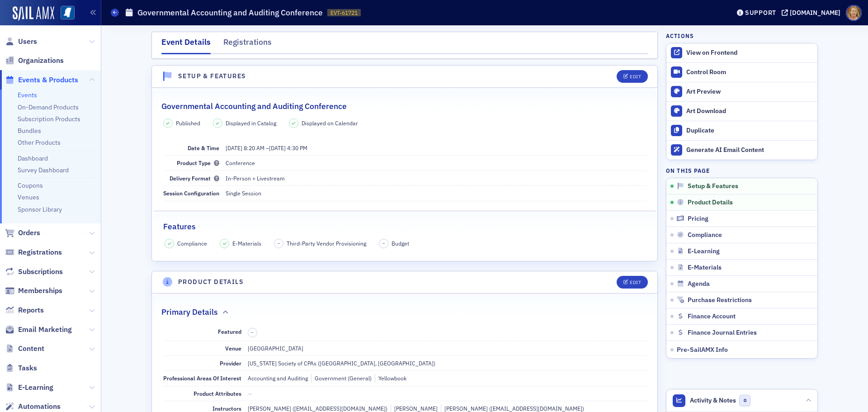  Describe the element at coordinates (344, 13) in the screenshot. I see `span: EVT-61721` at that location.